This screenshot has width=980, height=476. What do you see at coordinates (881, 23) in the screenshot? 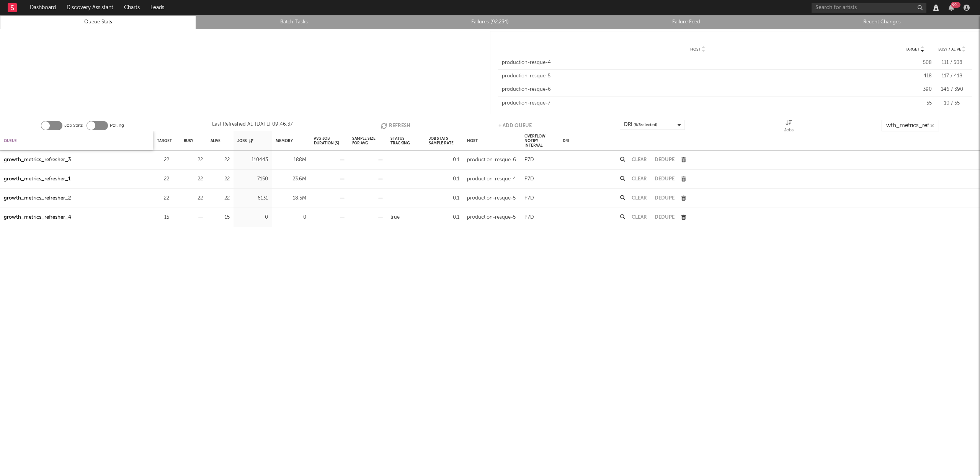
I see `a: Recent Changes` at bounding box center [881, 23].